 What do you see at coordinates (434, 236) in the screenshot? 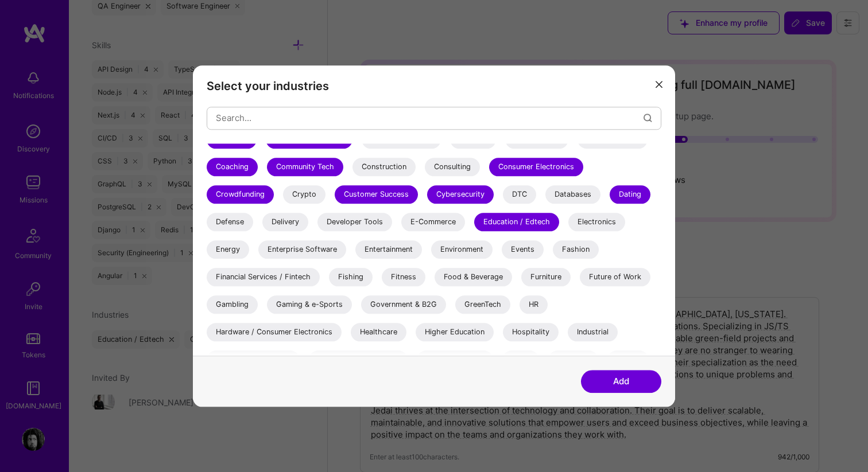
I see `div: modal` at bounding box center [434, 236].